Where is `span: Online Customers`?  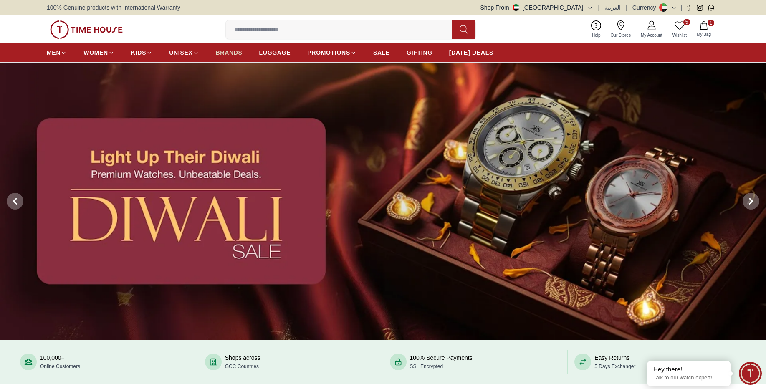
span: Online Customers is located at coordinates (60, 367).